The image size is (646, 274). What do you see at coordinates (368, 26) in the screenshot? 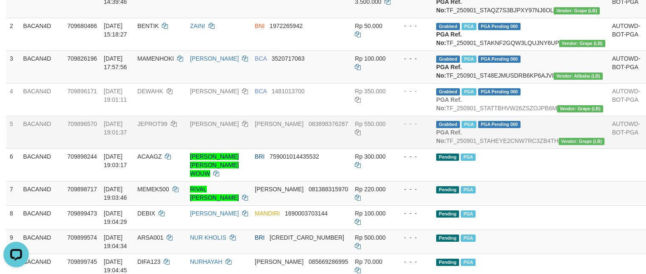
I see `span: Rp 50.000` at bounding box center [368, 26].